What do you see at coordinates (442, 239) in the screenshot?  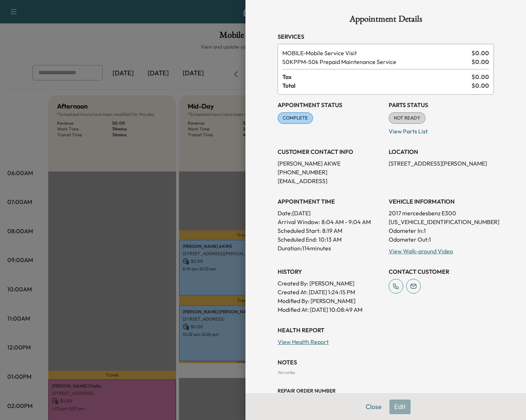 I see `p: Odometer Out: 1` at bounding box center [442, 239].